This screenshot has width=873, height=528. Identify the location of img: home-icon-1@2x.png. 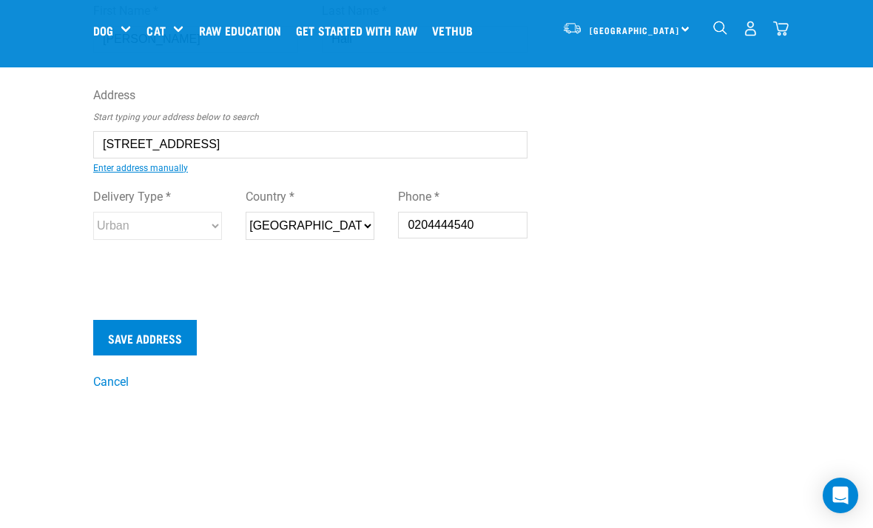
(720, 27).